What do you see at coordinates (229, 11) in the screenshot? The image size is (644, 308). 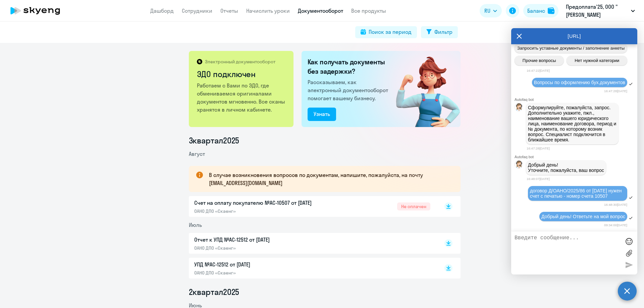 I see `a: Отчеты` at bounding box center [229, 11].